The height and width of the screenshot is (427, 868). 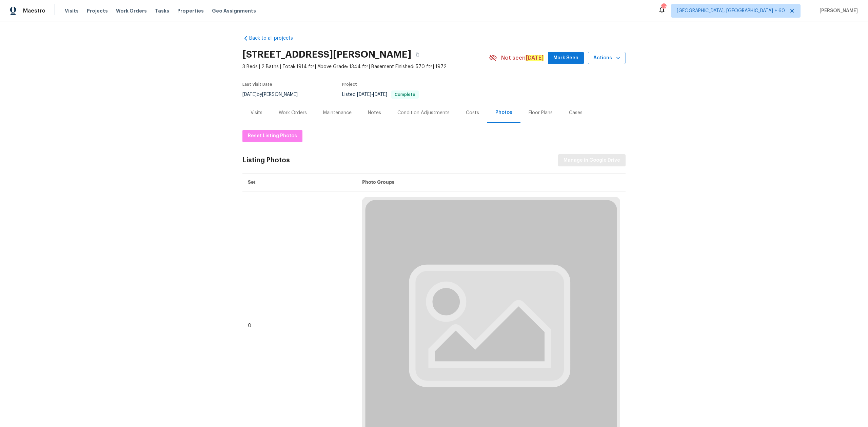 What do you see at coordinates (293, 113) in the screenshot?
I see `div: Work Orders` at bounding box center [293, 113].